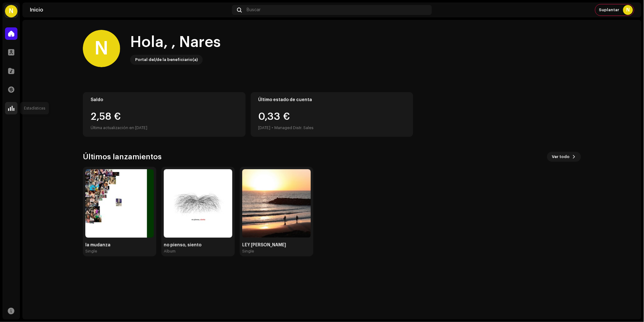 The width and height of the screenshot is (644, 322). I want to click on re-o-card-value: Saldo, so click(164, 114).